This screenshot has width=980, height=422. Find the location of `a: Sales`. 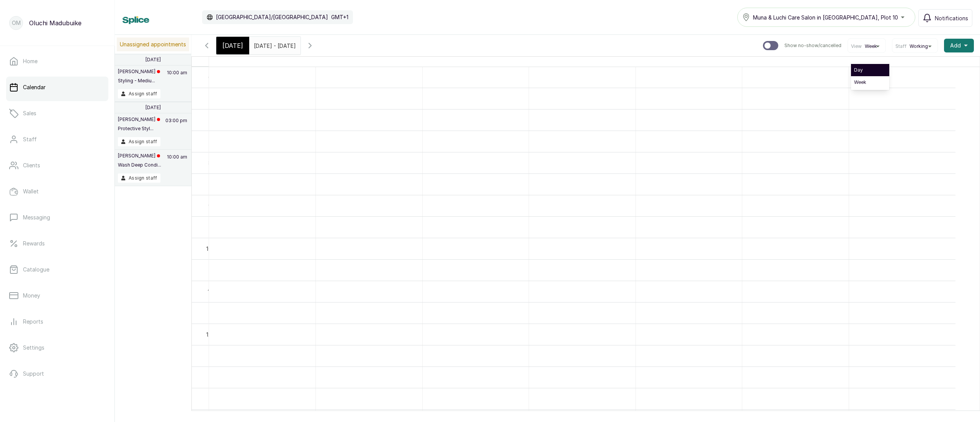

a: Sales is located at coordinates (57, 113).